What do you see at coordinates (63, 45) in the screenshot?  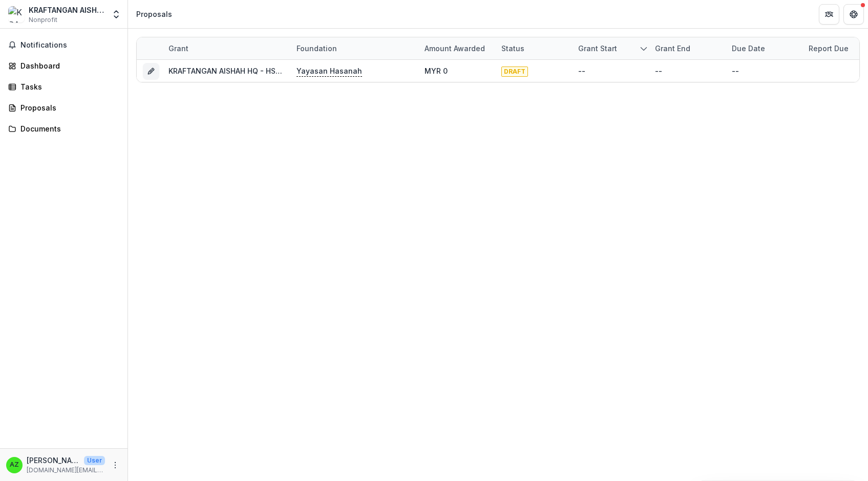 I see `button: Notifications` at bounding box center [63, 45].